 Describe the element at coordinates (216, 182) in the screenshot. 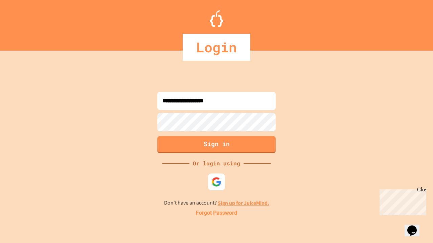

I see `img: google-icon.svg` at that location.